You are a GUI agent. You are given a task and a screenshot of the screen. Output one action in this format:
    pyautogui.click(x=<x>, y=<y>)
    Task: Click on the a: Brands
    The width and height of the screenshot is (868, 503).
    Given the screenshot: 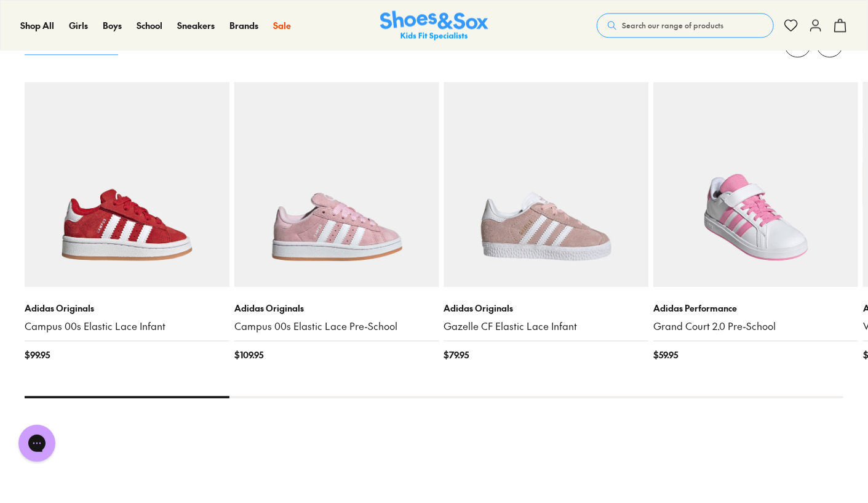 What is the action you would take?
    pyautogui.click(x=243, y=25)
    